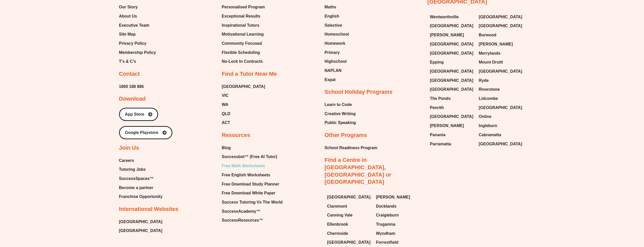 The height and width of the screenshot is (247, 644). I want to click on a: Chermside, so click(349, 233).